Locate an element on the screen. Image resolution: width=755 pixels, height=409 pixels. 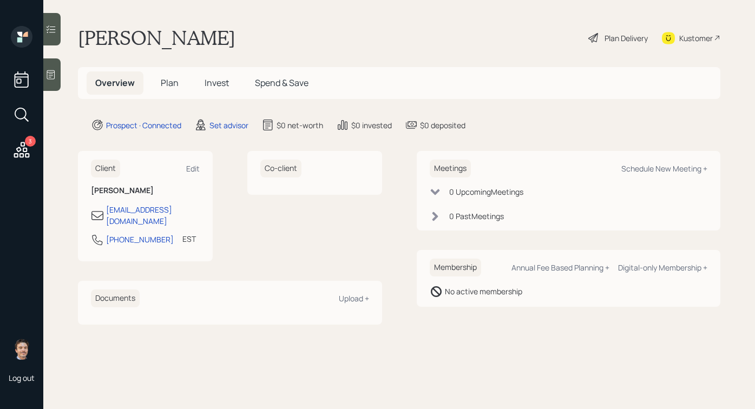
div: Prospect · Connected is located at coordinates (143, 125).